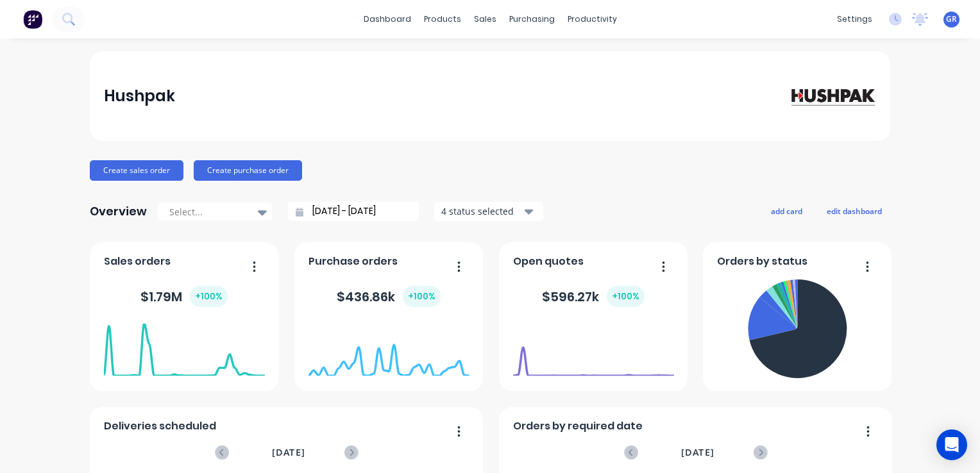 The width and height of the screenshot is (980, 473). Describe the element at coordinates (762, 262) in the screenshot. I see `span: Orders by status` at that location.